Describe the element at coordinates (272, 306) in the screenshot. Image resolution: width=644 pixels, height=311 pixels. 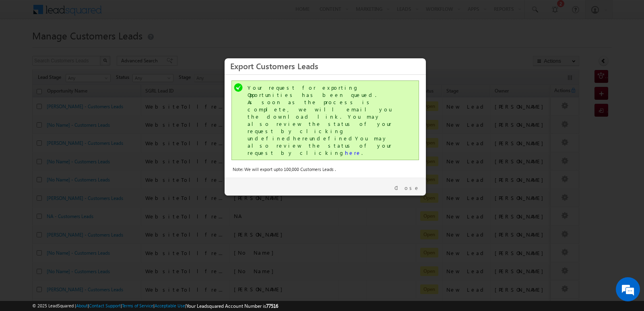
I see `span: 77516` at that location.